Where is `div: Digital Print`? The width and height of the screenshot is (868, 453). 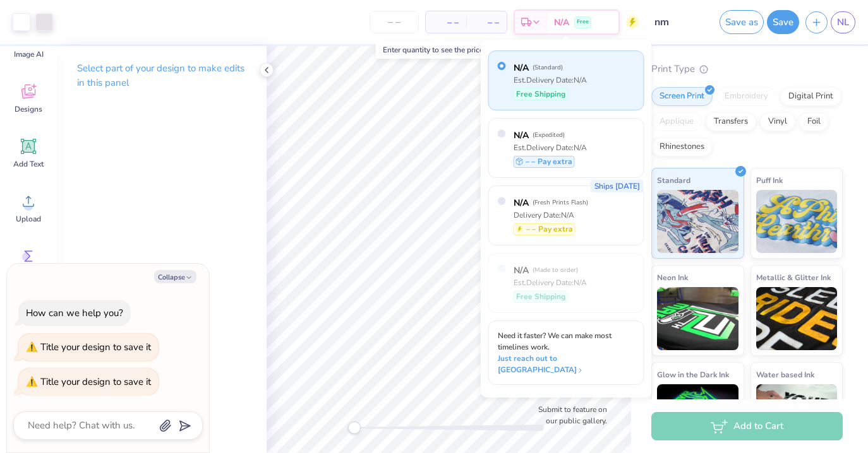 div: Digital Print is located at coordinates (810, 96).